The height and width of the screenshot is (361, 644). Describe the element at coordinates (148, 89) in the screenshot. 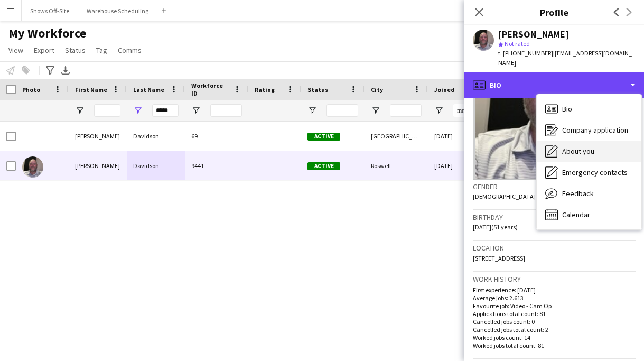

I see `span: Last Name` at that location.